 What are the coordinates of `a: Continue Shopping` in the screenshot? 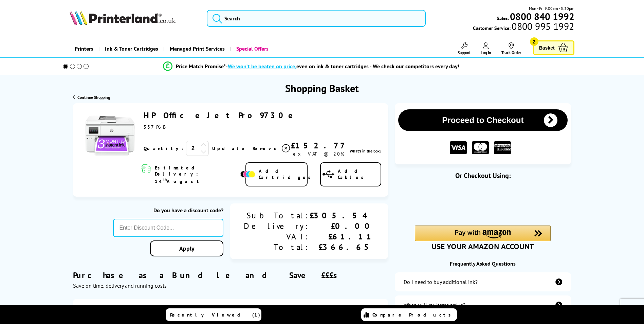 It's located at (91, 97).